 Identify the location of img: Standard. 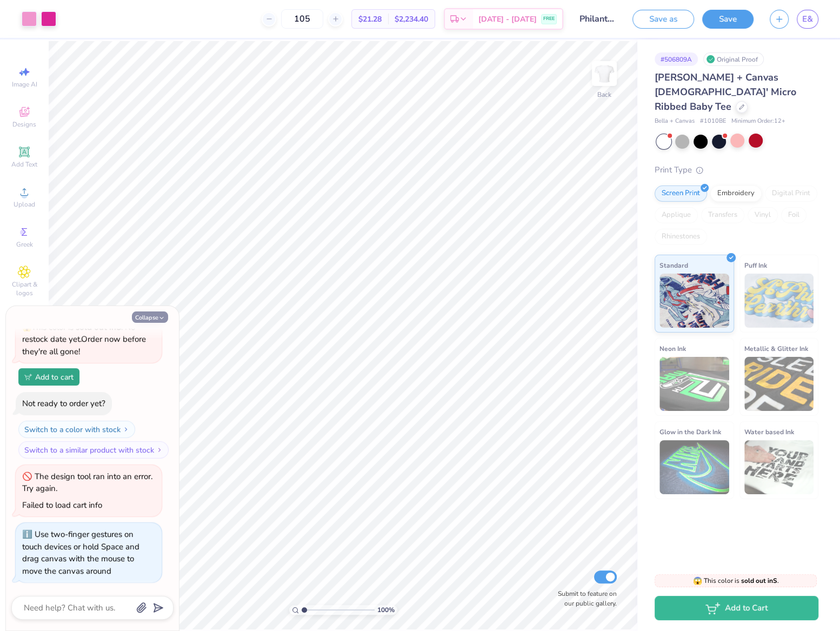
(694, 301).